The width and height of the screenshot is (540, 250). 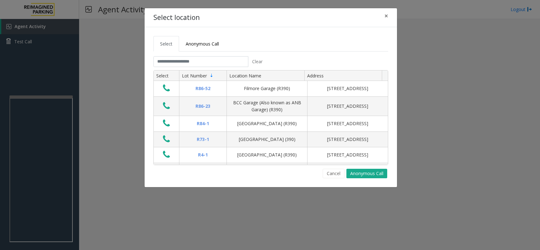 What do you see at coordinates (203, 155) in the screenshot?
I see `div: R4-1` at bounding box center [203, 155].